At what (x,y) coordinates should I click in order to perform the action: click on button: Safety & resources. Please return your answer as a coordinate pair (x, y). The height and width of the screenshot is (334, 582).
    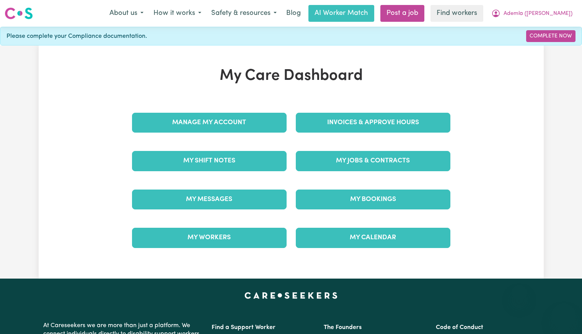
    Looking at the image, I should click on (244, 13).